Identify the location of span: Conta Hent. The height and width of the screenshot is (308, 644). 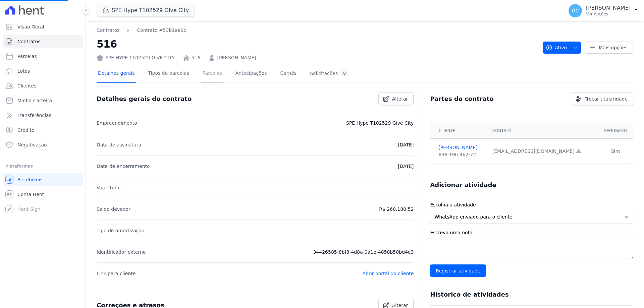
(31, 194).